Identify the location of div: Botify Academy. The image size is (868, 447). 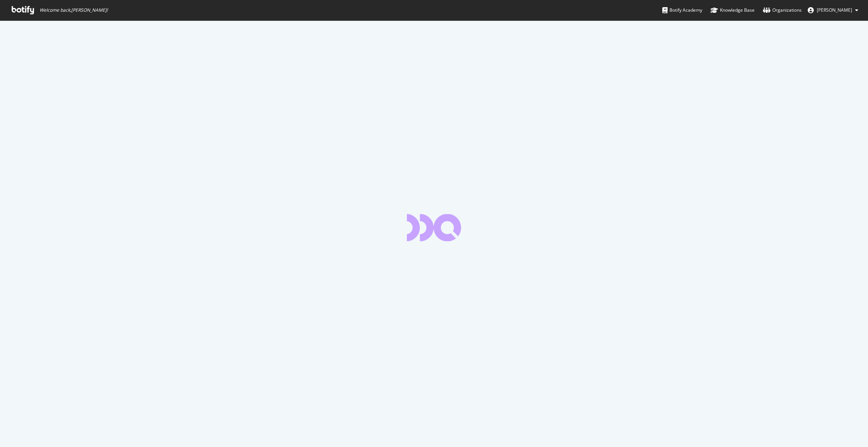
(682, 10).